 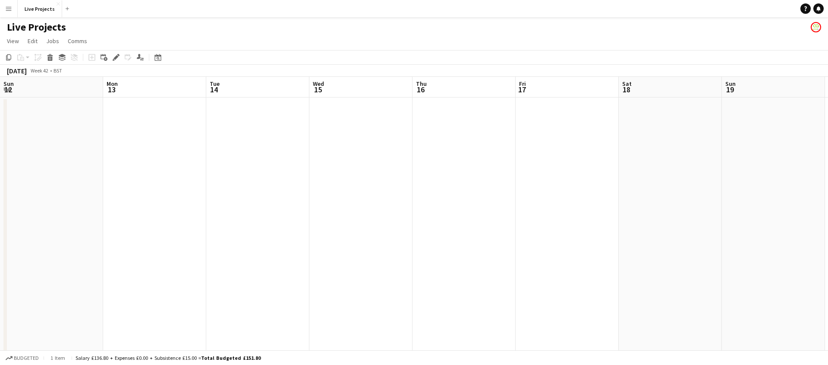 What do you see at coordinates (26, 358) in the screenshot?
I see `span: Budgeted` at bounding box center [26, 358].